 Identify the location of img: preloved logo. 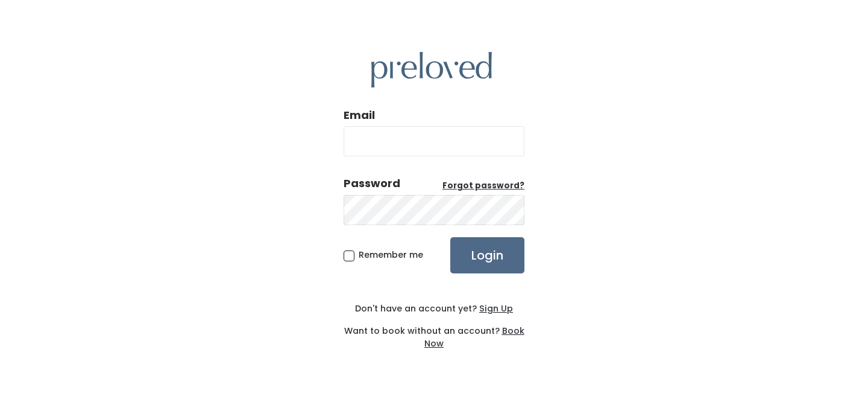
(432, 70).